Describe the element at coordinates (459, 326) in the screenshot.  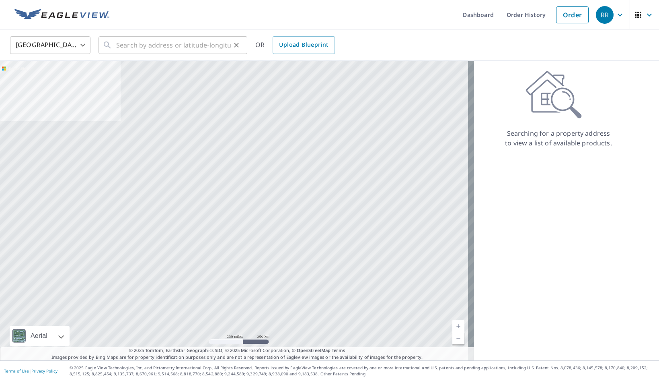
I see `a: Current Level 5, Zoom In` at that location.